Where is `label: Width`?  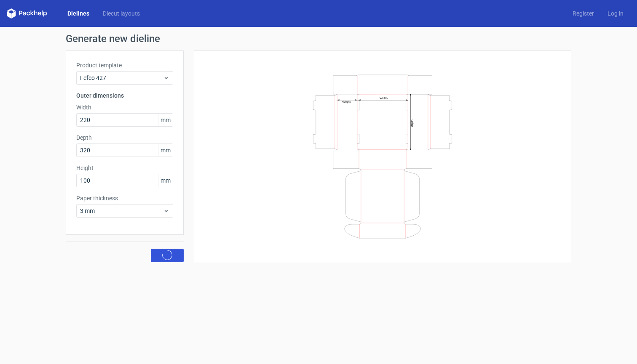
label: Width is located at coordinates (125, 107).